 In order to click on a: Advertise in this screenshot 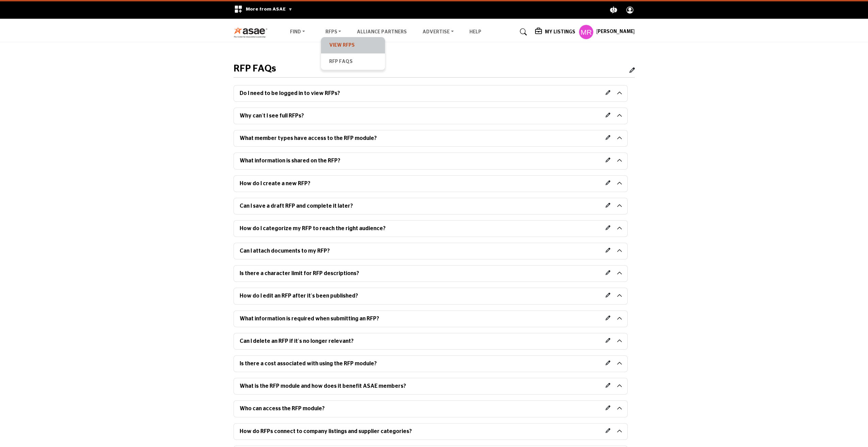, I will do `click(439, 32)`.